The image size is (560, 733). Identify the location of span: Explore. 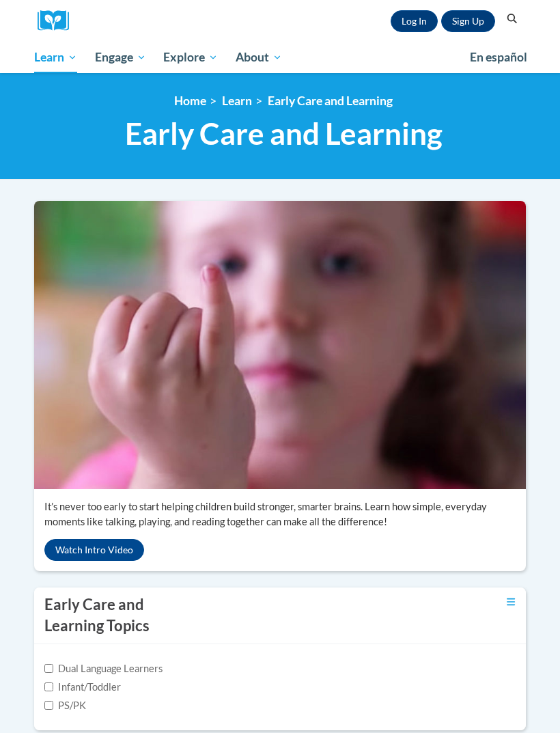
(190, 57).